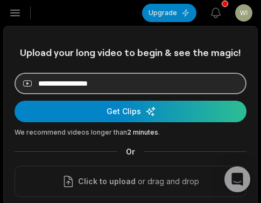 This screenshot has height=203, width=261. Describe the element at coordinates (107, 182) in the screenshot. I see `span: Click to upload` at that location.